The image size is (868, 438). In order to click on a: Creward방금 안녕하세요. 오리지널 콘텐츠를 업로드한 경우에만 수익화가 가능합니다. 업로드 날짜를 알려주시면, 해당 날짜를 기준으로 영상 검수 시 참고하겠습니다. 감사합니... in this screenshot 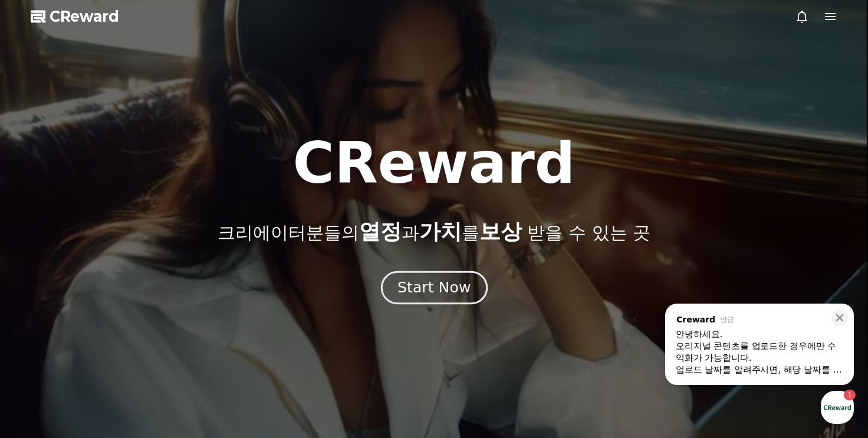, I will do `click(115, 142)`.